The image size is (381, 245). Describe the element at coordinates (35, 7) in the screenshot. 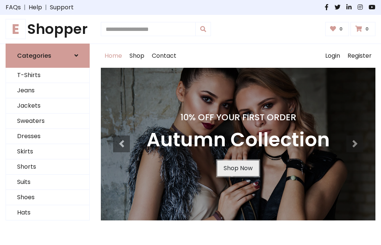

I see `a: Help` at that location.